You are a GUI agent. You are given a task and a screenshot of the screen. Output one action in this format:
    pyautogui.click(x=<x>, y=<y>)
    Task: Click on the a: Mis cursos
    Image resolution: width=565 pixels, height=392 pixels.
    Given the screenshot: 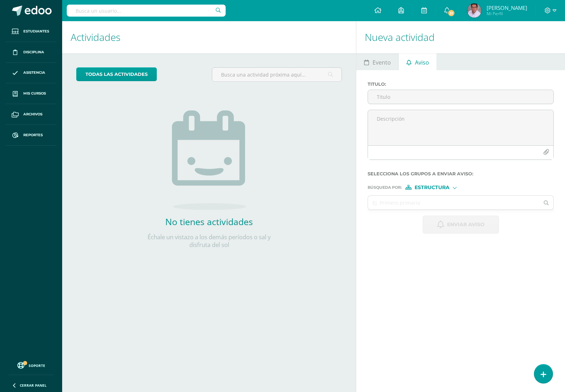 What is the action you would take?
    pyautogui.click(x=31, y=94)
    